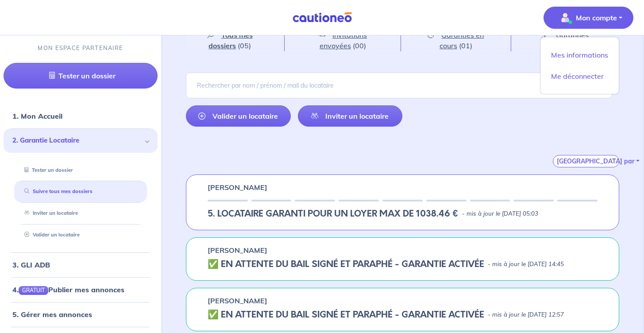 This screenshot has width=644, height=333. I want to click on input: Rechercher par nom / prénom / mail du locataire, so click(399, 85).